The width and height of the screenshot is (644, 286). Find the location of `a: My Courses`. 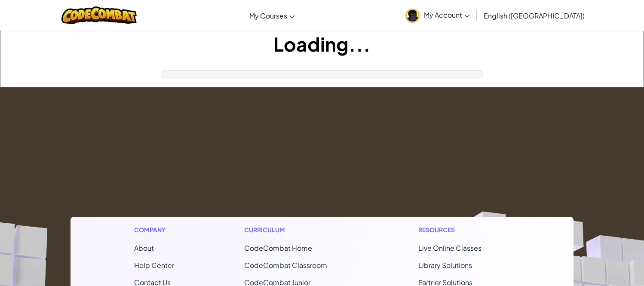

a: My Courses is located at coordinates (272, 15).